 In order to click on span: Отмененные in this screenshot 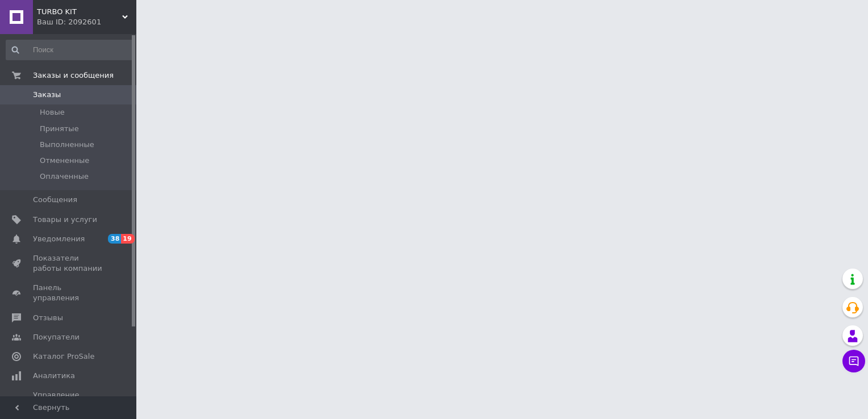, I will do `click(64, 161)`.